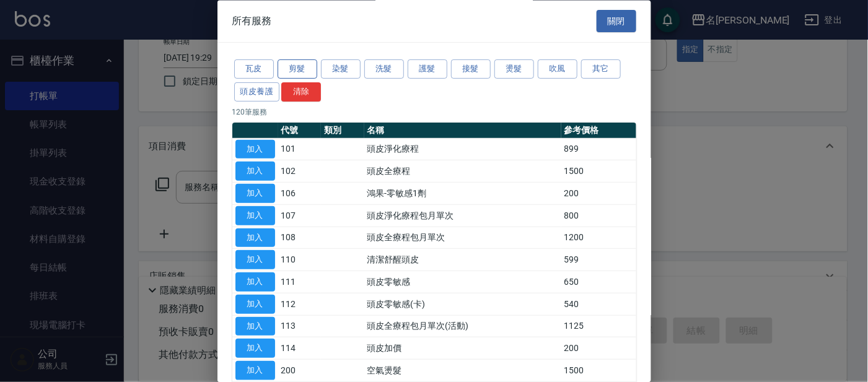 The width and height of the screenshot is (868, 382). Describe the element at coordinates (463, 194) in the screenshot. I see `td: 鴻果-零敏感1劑` at that location.